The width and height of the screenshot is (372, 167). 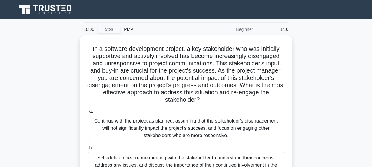 I want to click on div: PMP, so click(x=162, y=29).